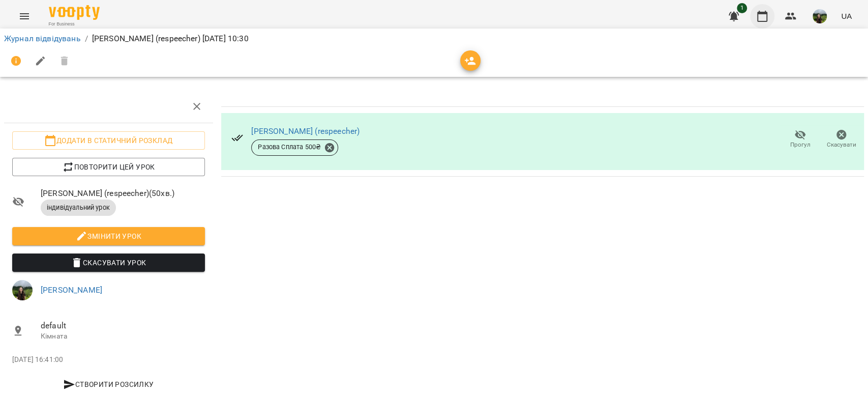  What do you see at coordinates (123, 337) in the screenshot?
I see `p: Кімната` at bounding box center [123, 337].